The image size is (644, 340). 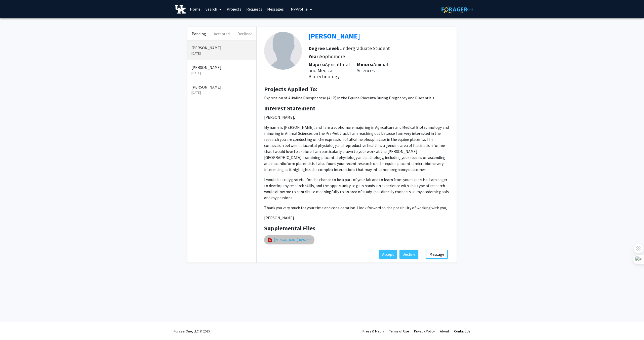 I want to click on span: My Profile, so click(x=299, y=9).